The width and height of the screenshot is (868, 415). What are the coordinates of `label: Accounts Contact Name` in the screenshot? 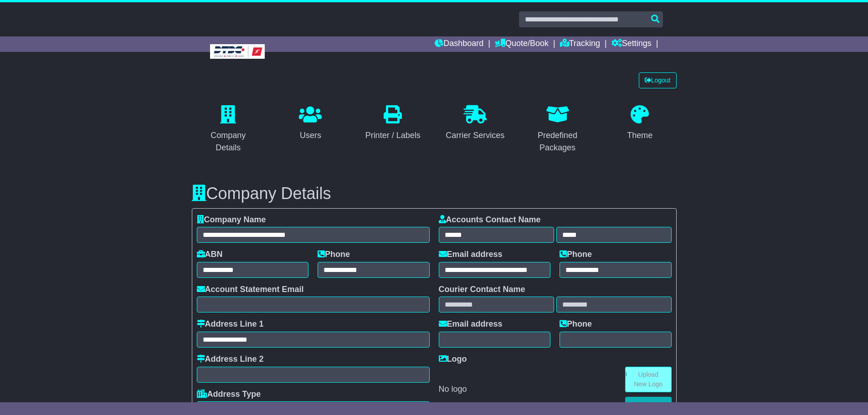 It's located at (490, 220).